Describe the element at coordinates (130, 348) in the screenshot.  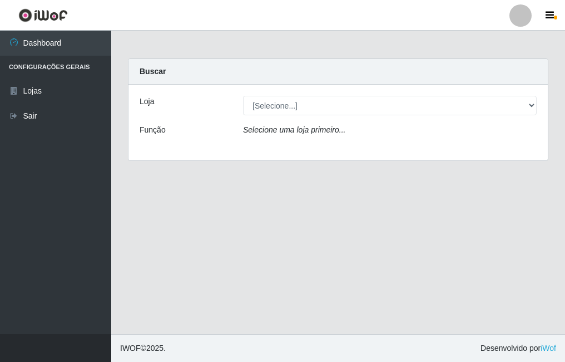
I see `span: IWOF` at that location.